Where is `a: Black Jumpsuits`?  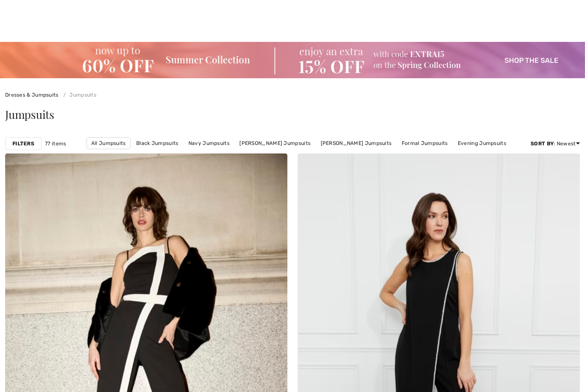
a: Black Jumpsuits is located at coordinates (157, 143).